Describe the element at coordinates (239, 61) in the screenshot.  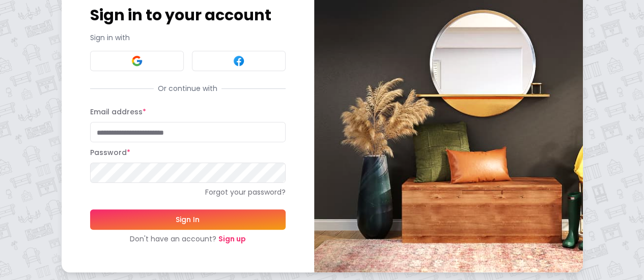
I see `img: Facebook signin` at that location.